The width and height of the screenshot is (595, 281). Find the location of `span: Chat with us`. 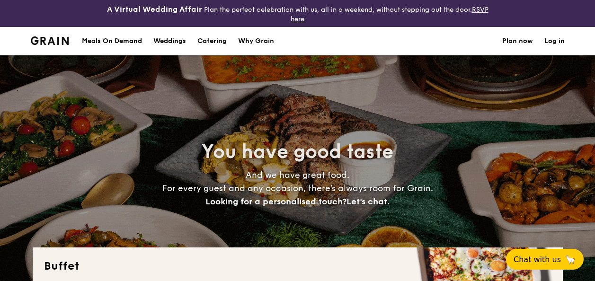

span: Chat with us is located at coordinates (537, 259).